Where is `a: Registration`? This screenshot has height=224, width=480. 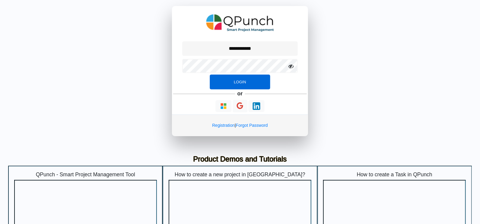
a: Registration is located at coordinates (224, 126).